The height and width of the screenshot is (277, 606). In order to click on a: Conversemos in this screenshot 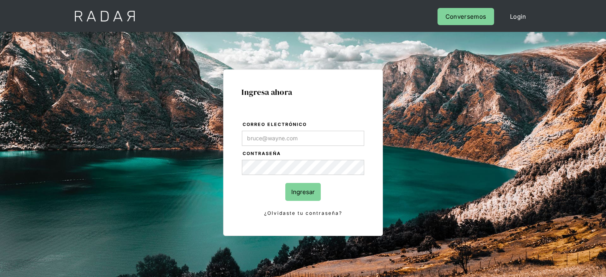, I will do `click(466, 16)`.